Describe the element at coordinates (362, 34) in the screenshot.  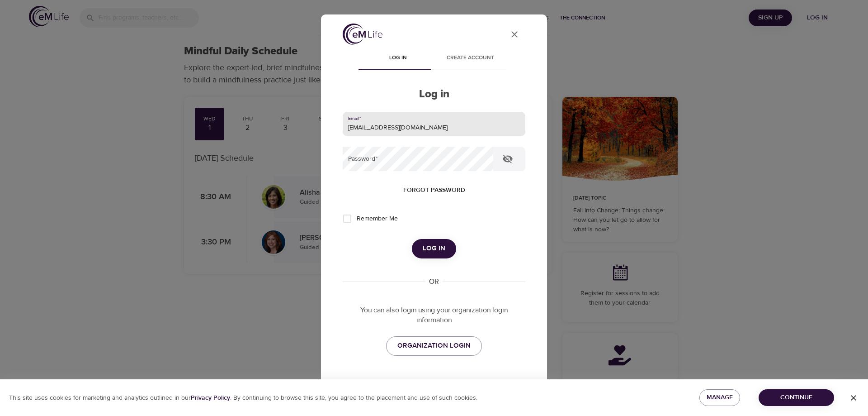
I see `img: logo` at that location.